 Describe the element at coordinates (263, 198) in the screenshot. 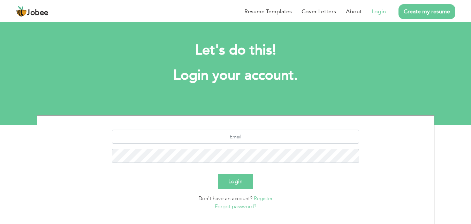

I see `a: Register` at that location.